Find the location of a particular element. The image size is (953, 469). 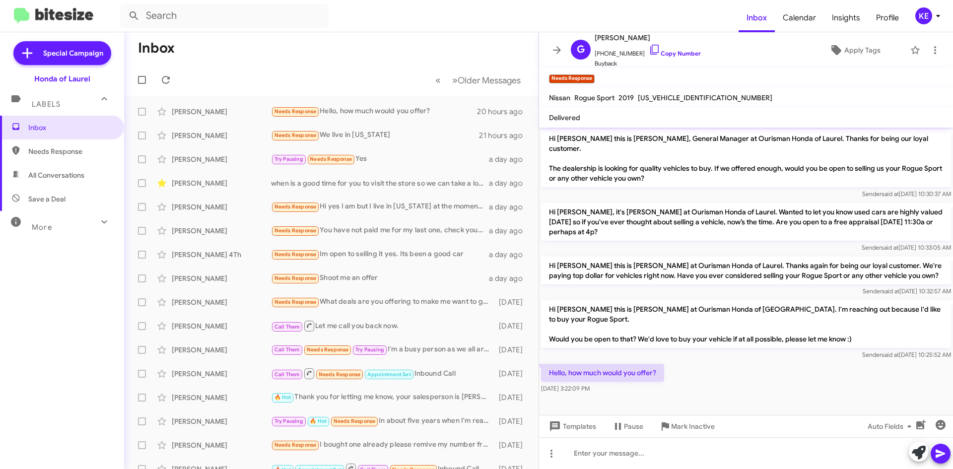

span: Older Messages is located at coordinates (489, 80).